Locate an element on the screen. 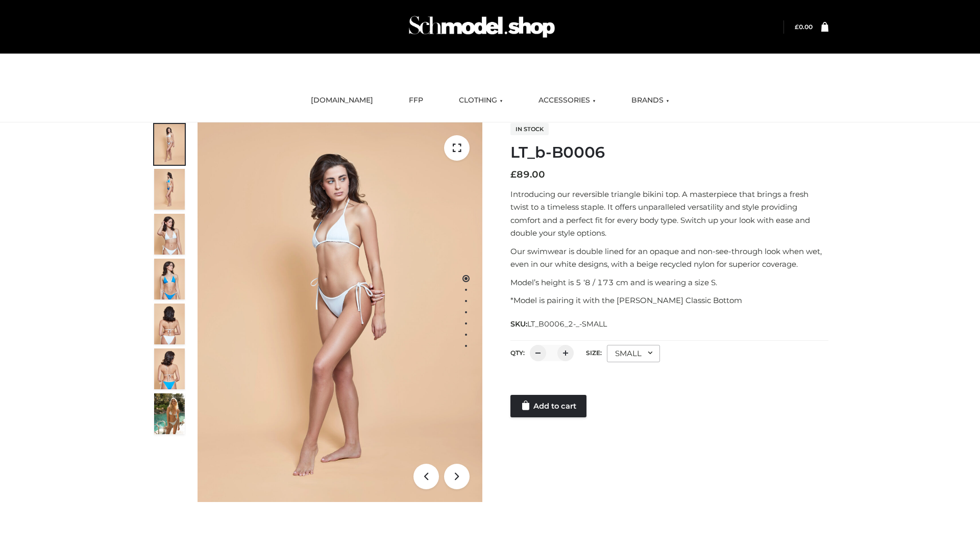  a: £0.00 is located at coordinates (803, 27).